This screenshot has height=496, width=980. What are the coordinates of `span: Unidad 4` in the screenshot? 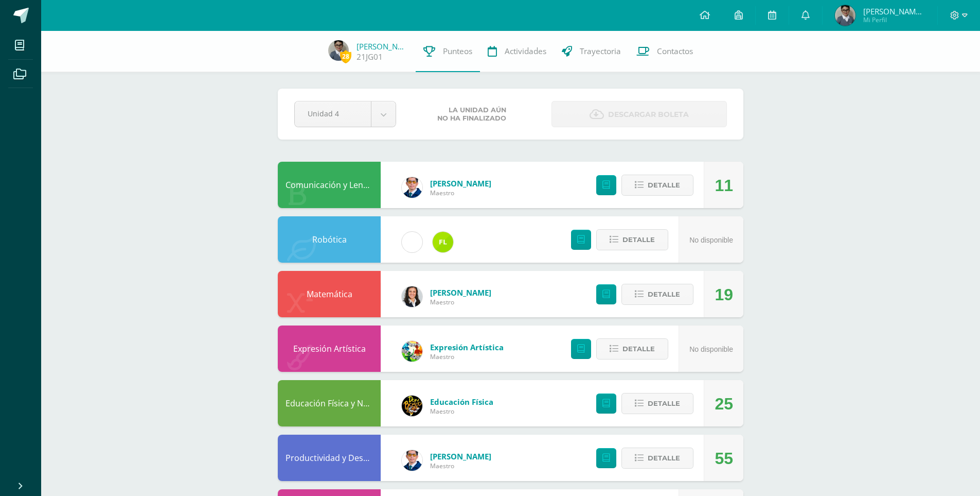 It's located at (333, 114).